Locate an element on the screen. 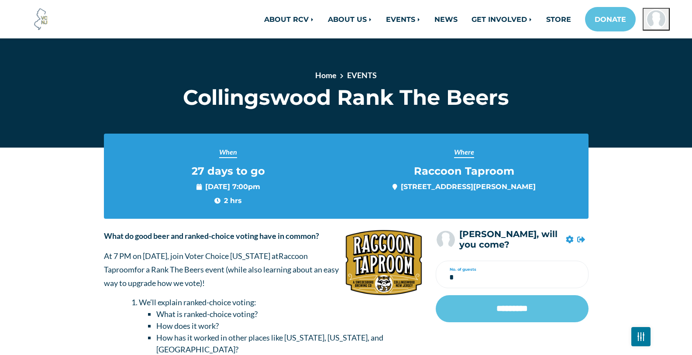 The height and width of the screenshot is (355, 692). a: STORE is located at coordinates (558, 19).